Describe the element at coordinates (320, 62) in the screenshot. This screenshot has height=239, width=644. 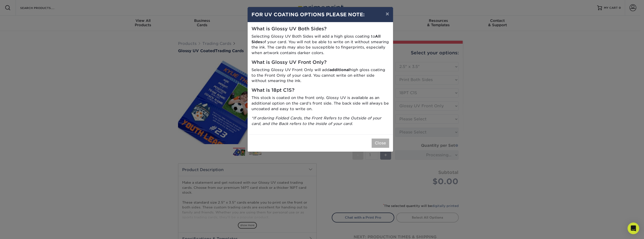
I see `h5: What is Glossy UV Front Only?` at that location.